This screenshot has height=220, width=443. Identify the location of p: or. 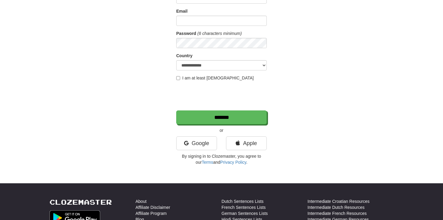
(221, 131).